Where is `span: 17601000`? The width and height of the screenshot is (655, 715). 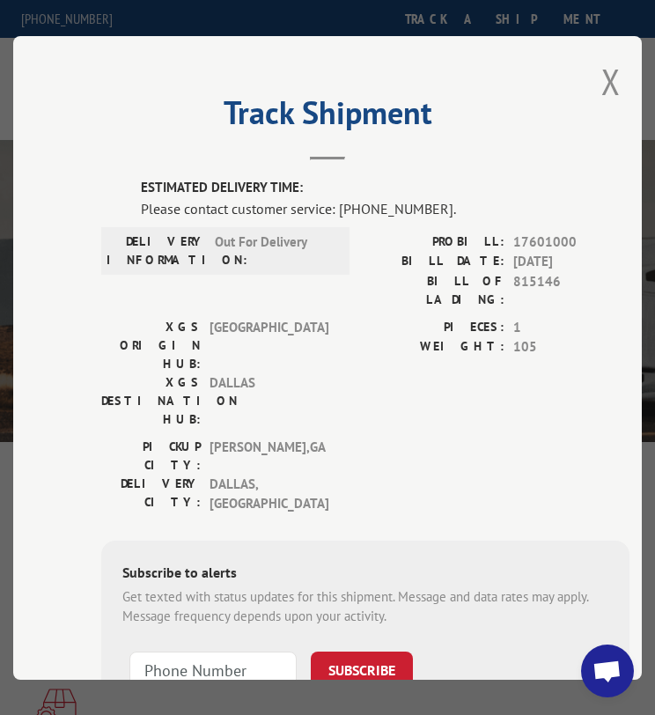
span: 17601000 is located at coordinates (571, 241).